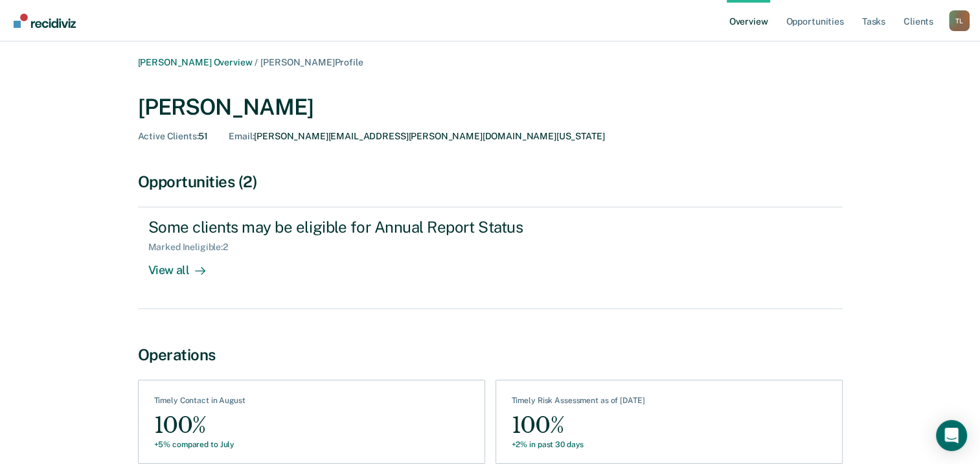  What do you see at coordinates (579, 444) in the screenshot?
I see `div: +2% in past 30 days` at bounding box center [579, 444].